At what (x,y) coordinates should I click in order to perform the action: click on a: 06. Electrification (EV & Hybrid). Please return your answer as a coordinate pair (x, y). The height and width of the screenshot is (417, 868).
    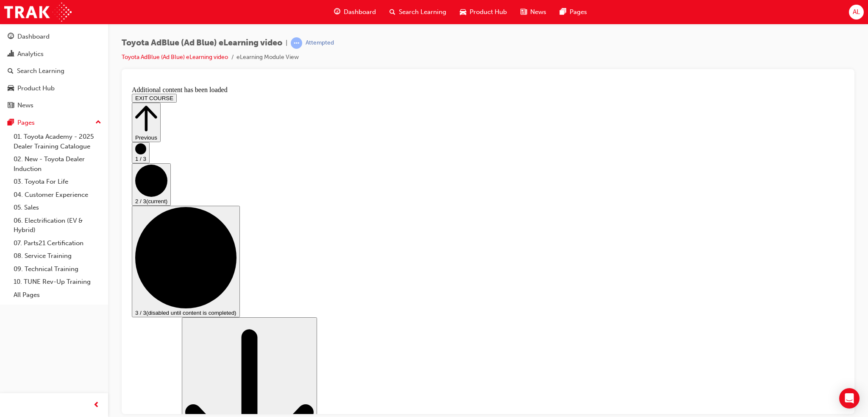
    Looking at the image, I should click on (57, 225).